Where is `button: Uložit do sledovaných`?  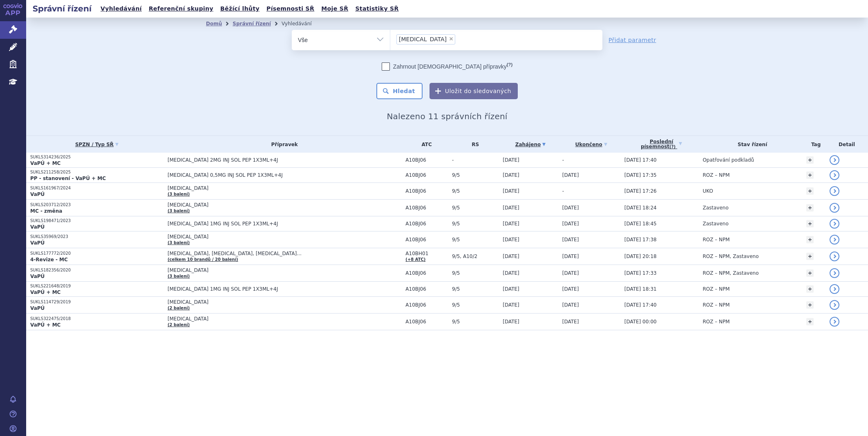 button: Uložit do sledovaných is located at coordinates (473, 91).